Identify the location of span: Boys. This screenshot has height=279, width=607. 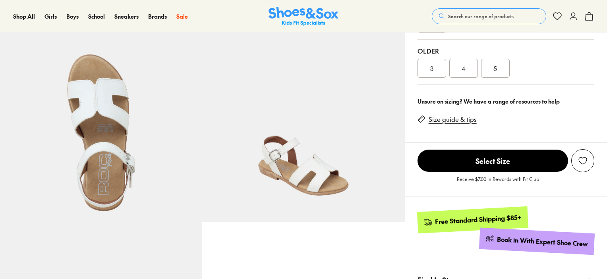
(72, 16).